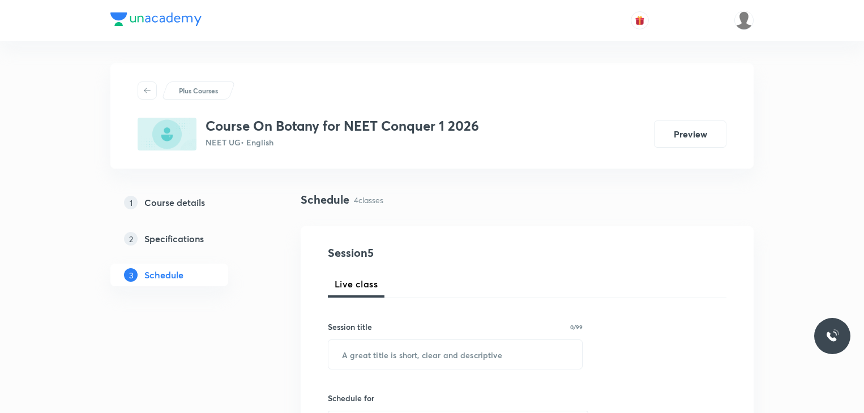  What do you see at coordinates (832, 336) in the screenshot?
I see `img: ttu` at bounding box center [832, 336].